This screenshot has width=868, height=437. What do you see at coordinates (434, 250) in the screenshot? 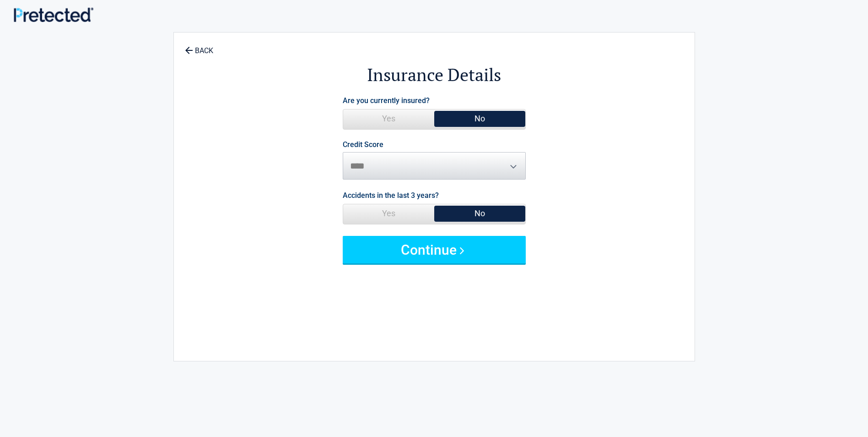
I see `button: Continue` at bounding box center [434, 250].